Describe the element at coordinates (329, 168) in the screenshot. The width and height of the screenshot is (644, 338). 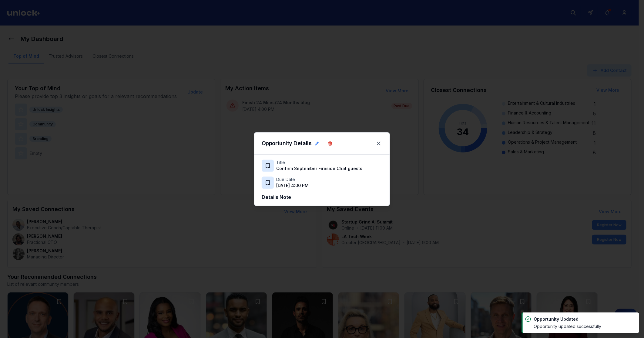
I see `p: Confirm September Fireside Chat guests` at that location.